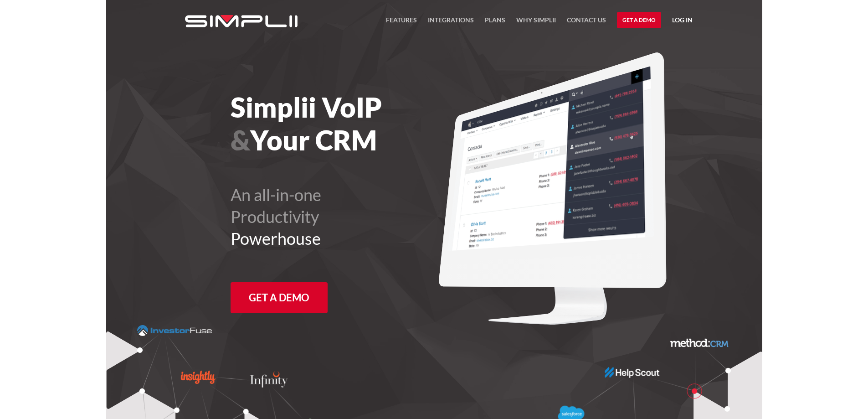 The height and width of the screenshot is (419, 868). I want to click on a: Why Simplii, so click(536, 23).